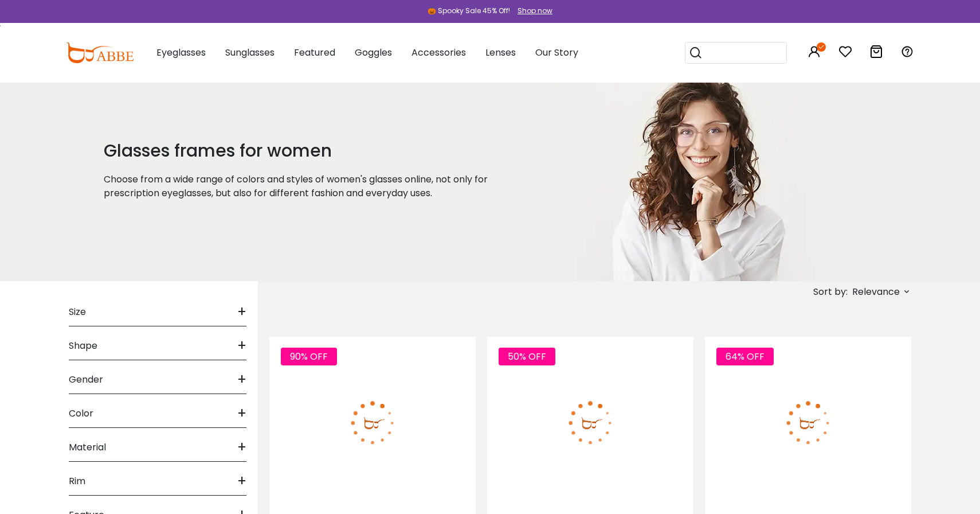 The width and height of the screenshot is (980, 514). I want to click on div: 🎃 Spooky Sale 45% Off!, so click(468, 11).